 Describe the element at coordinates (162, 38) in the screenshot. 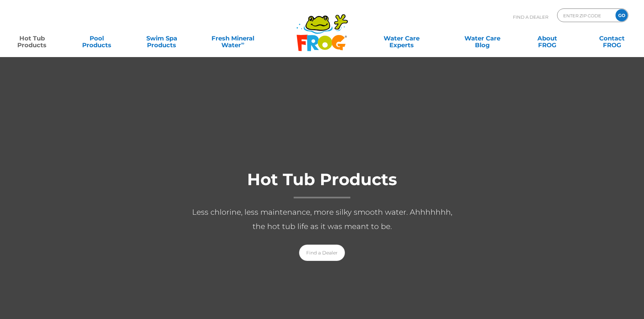

I see `a: Swim SpaProducts` at that location.